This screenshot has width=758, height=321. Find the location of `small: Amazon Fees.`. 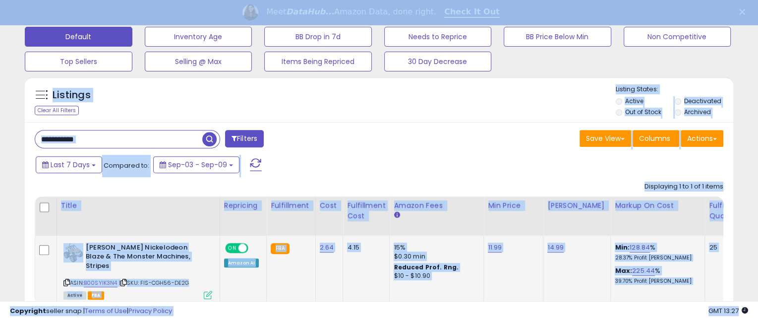

small: Amazon Fees. is located at coordinates (397, 215).